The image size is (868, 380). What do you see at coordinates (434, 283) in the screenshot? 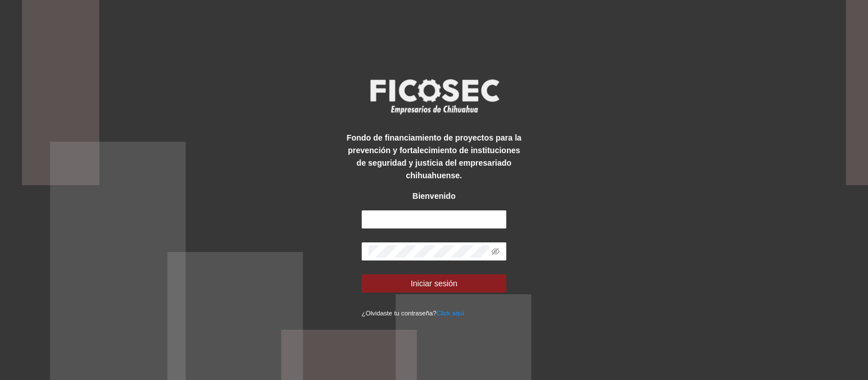
I see `span: Iniciar sesión` at bounding box center [434, 283].